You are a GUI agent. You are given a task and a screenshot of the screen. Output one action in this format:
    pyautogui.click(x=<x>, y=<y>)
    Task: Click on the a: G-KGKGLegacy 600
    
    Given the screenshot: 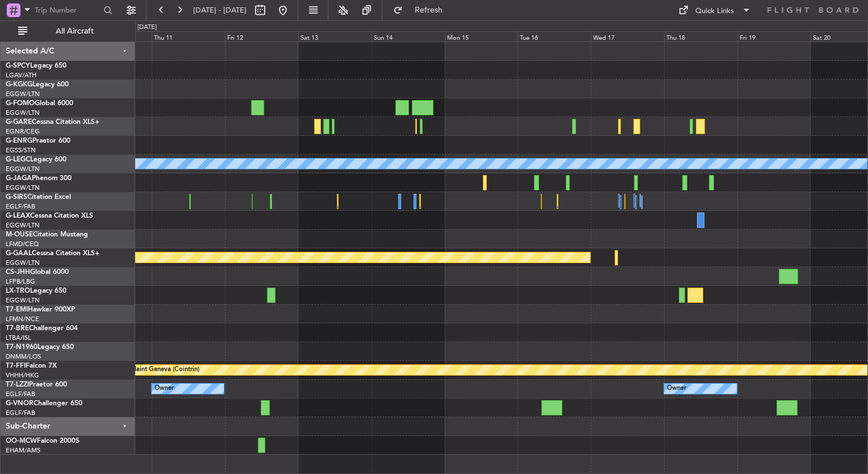 What is the action you would take?
    pyautogui.click(x=37, y=85)
    